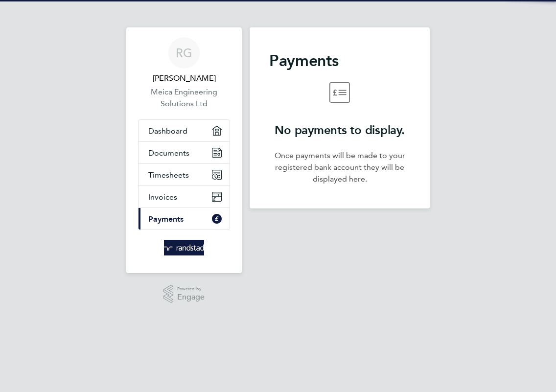 The image size is (556, 392). Describe the element at coordinates (184, 197) in the screenshot. I see `a: Invoices` at that location.